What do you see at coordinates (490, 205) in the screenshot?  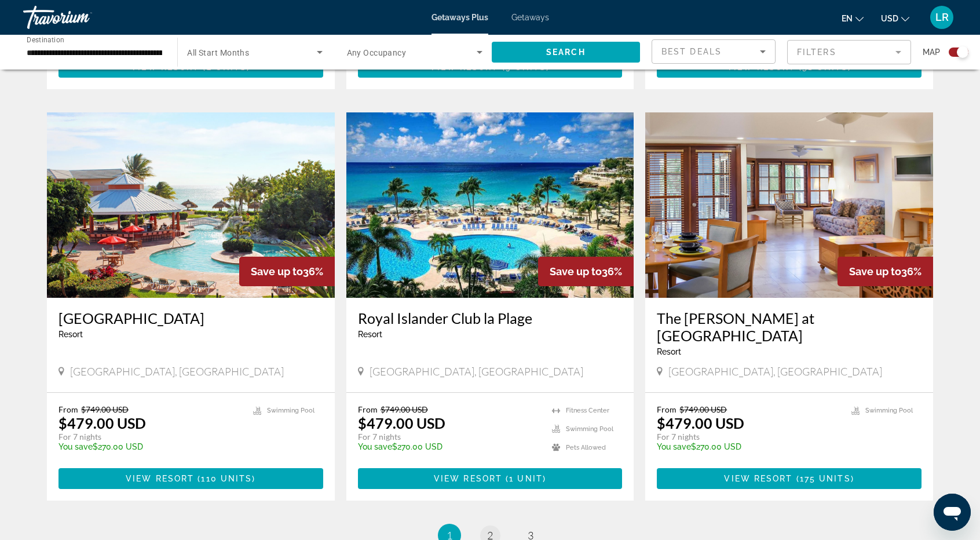 I see `img: 1380E01X.jpg` at bounding box center [490, 205].